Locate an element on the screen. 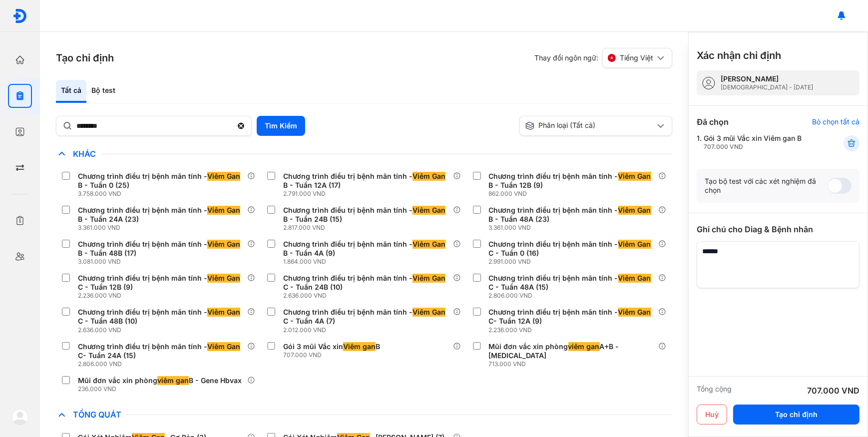 This screenshot has width=868, height=437. div: Chương trình điều trị bệnh mãn tính - B - Tuần 24B (15) is located at coordinates (365, 214).